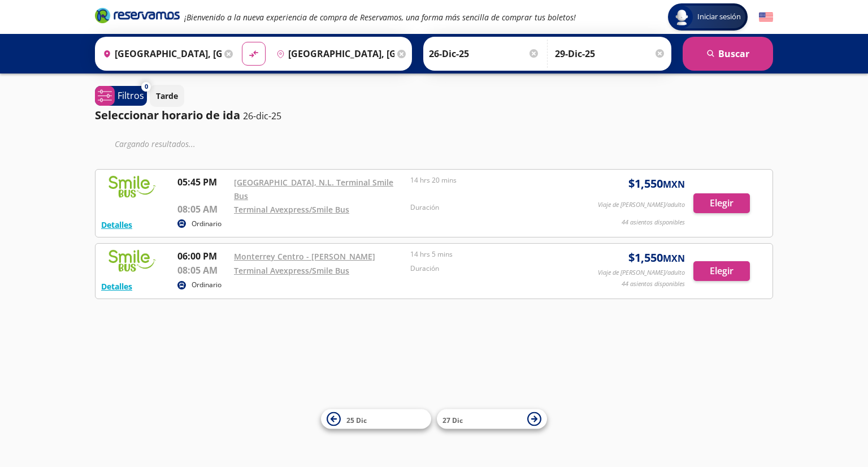 The width and height of the screenshot is (868, 467). I want to click on button: 0Filtros, so click(121, 95).